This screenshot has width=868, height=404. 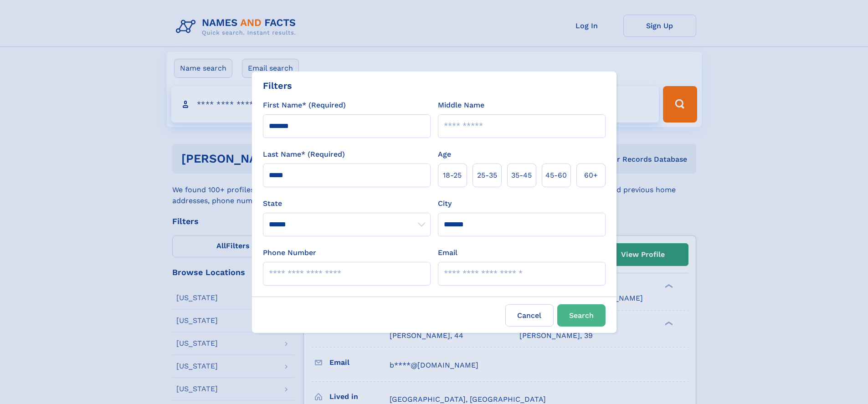 I want to click on span: 35‑45, so click(x=521, y=175).